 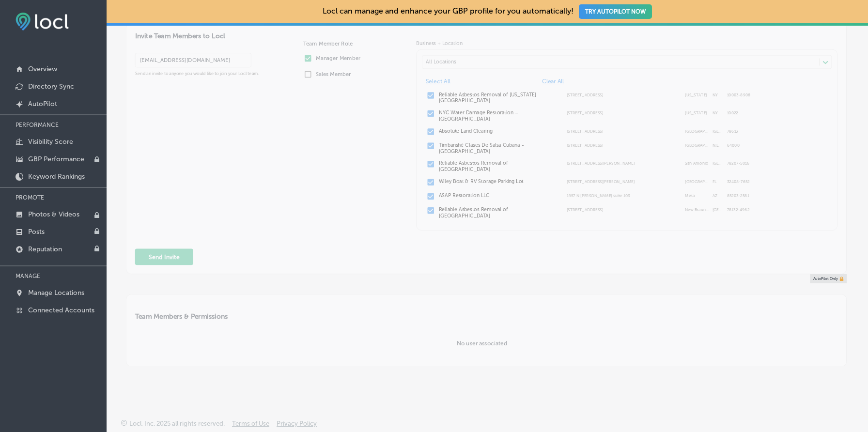 What do you see at coordinates (56, 159) in the screenshot?
I see `p: GBP Performance` at bounding box center [56, 159].